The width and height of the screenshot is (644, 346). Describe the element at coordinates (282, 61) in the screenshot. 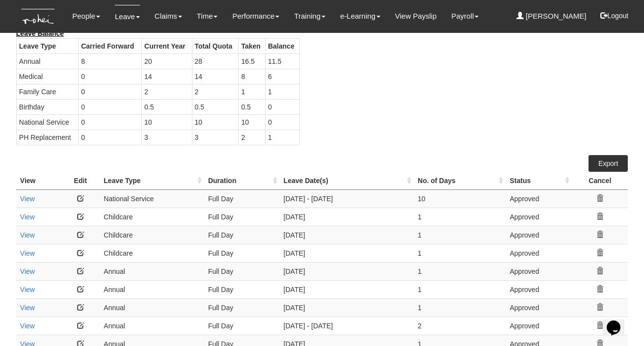

I see `td: 11.5` at that location.